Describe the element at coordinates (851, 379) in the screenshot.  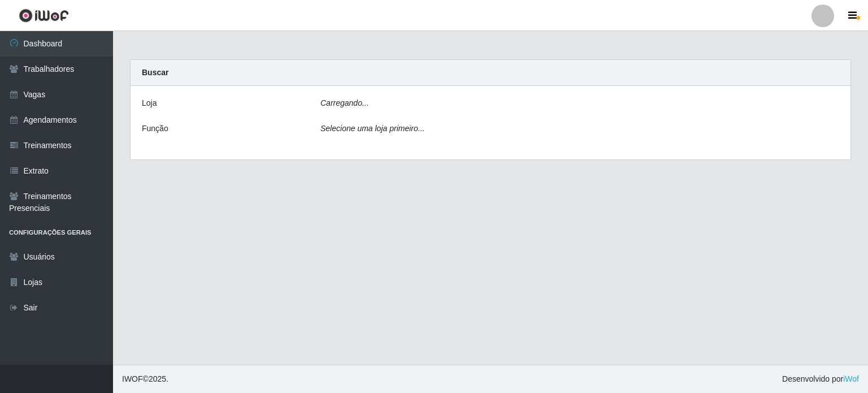
I see `a: iWof` at that location.